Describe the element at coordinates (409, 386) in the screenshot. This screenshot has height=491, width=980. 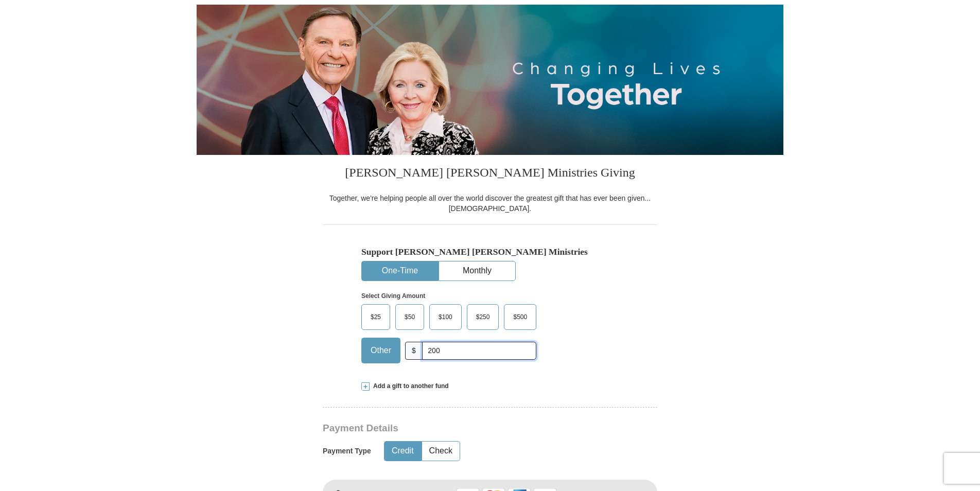
I see `span: Add a gift to another fund` at that location.